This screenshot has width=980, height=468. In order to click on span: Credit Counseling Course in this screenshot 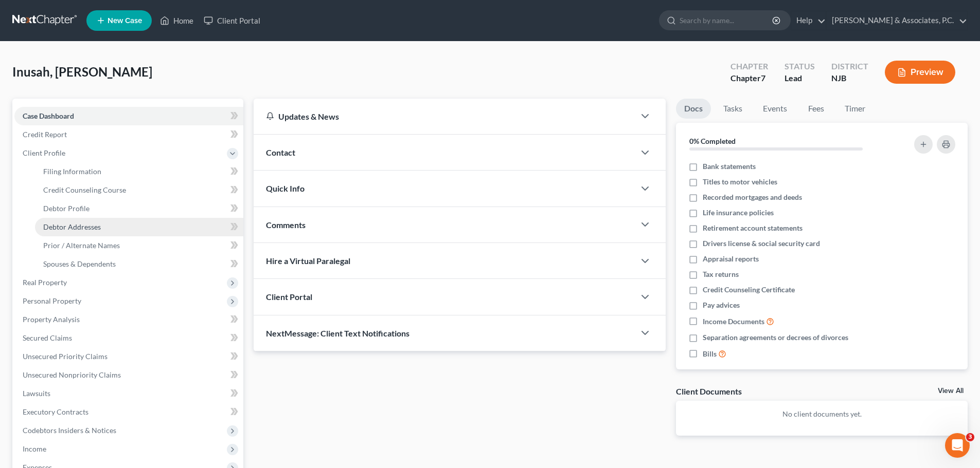, I will do `click(84, 190)`.